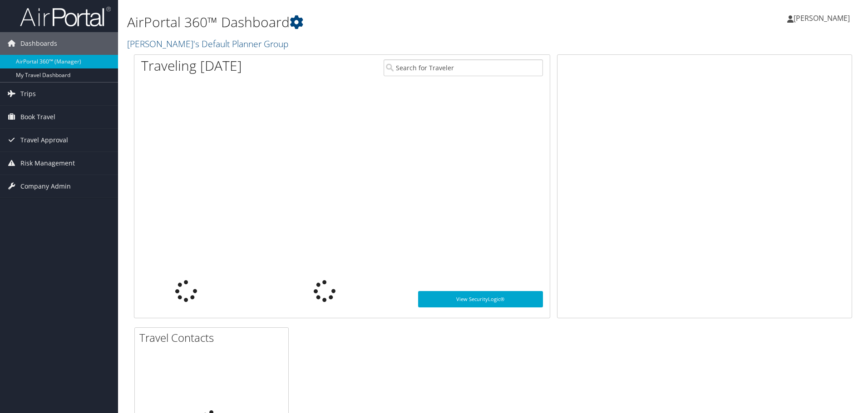 Image resolution: width=868 pixels, height=413 pixels. Describe the element at coordinates (39, 43) in the screenshot. I see `span: Dashboards` at that location.